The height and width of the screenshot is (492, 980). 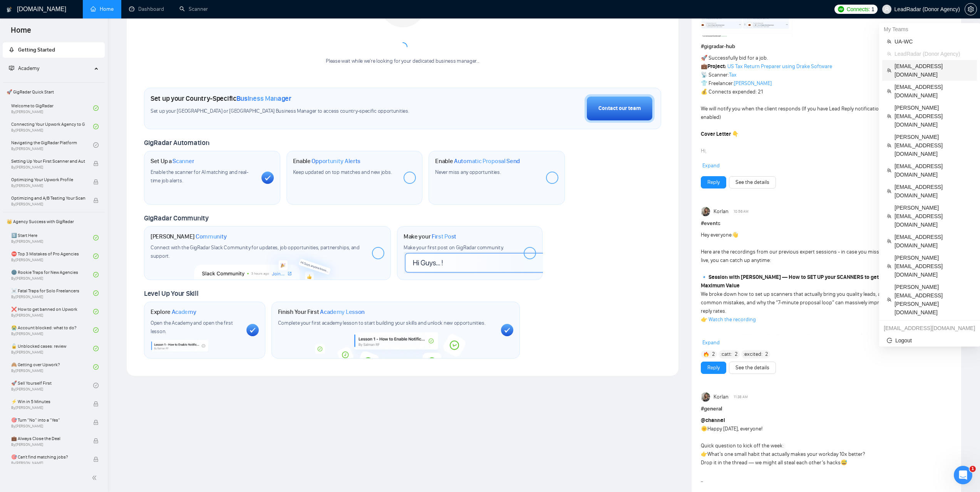 I want to click on h1: Explore, so click(x=174, y=312).